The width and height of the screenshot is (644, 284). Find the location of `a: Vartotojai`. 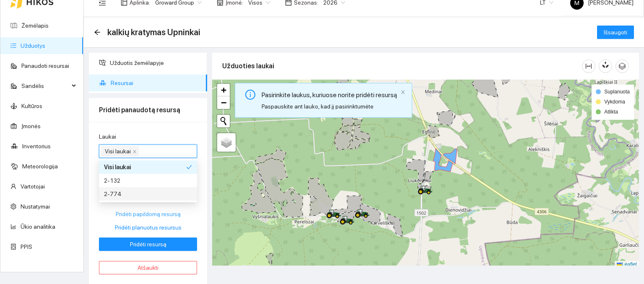

a: Vartotojai is located at coordinates (33, 186).